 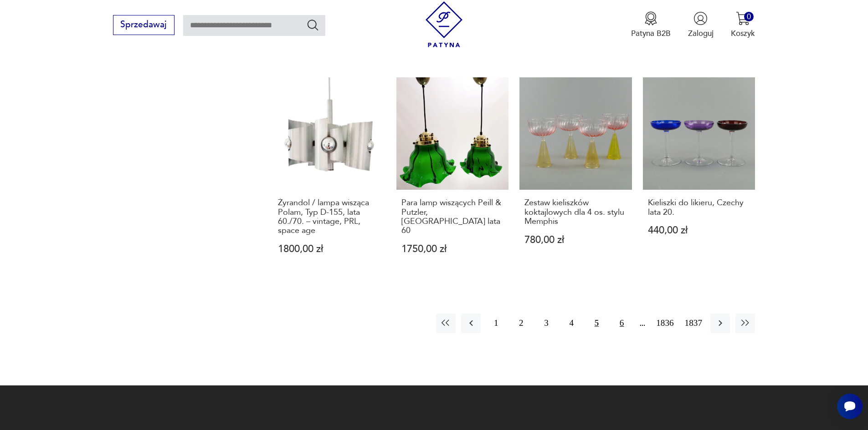 I want to click on a: Zestaw kieliszków koktajlowych dla 4 os. stylu MemphisZestaw kieliszków koktajlowych dla 4 os. st..., so click(x=575, y=176).